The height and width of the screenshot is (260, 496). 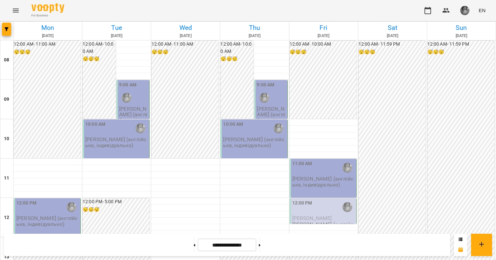 What do you see at coordinates (7, 99) in the screenshot?
I see `h6: 09` at bounding box center [7, 99].